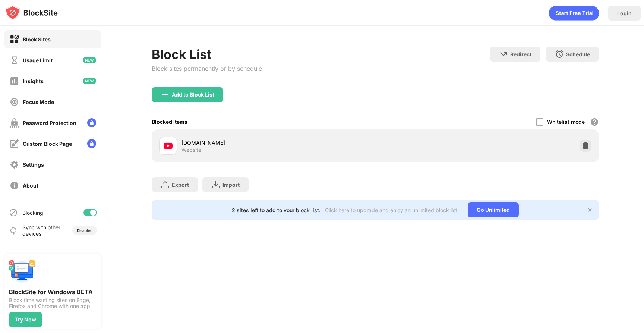 This screenshot has width=644, height=333. What do you see at coordinates (37, 39) in the screenshot?
I see `div: Block Sites` at bounding box center [37, 39].